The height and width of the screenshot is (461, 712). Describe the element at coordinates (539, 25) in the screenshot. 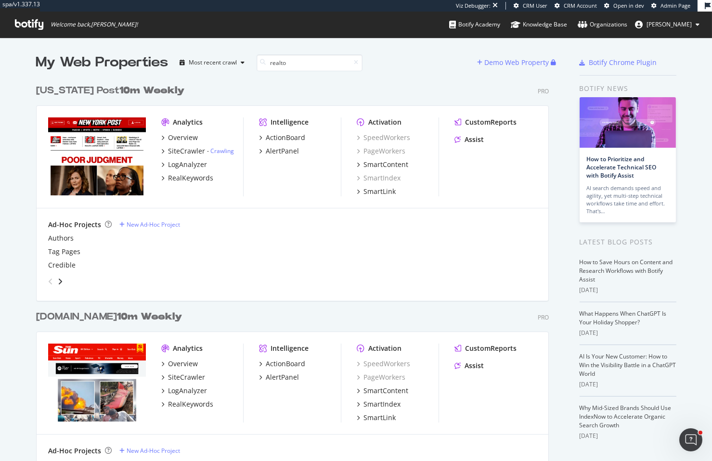

I see `a: Knowledge Base` at that location.